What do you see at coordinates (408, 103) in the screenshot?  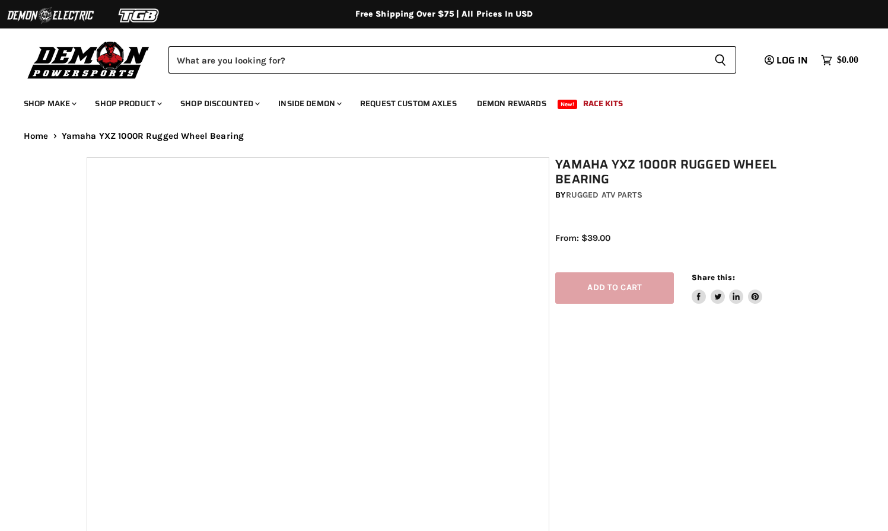 I see `a: Request Custom Axles` at bounding box center [408, 103].